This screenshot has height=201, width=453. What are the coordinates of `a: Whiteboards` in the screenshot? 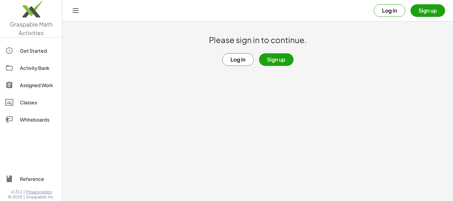 It's located at (31, 120).